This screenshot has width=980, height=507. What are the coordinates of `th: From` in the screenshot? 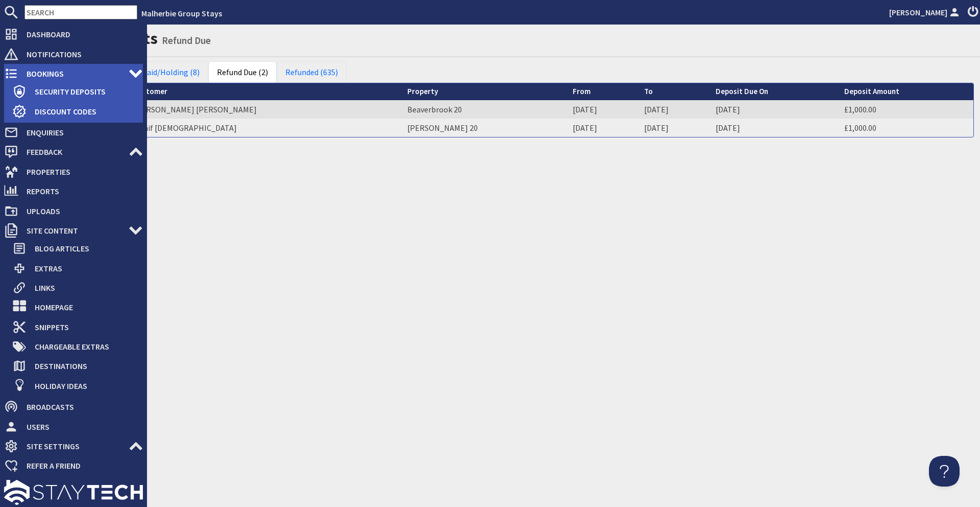 It's located at (604, 92).